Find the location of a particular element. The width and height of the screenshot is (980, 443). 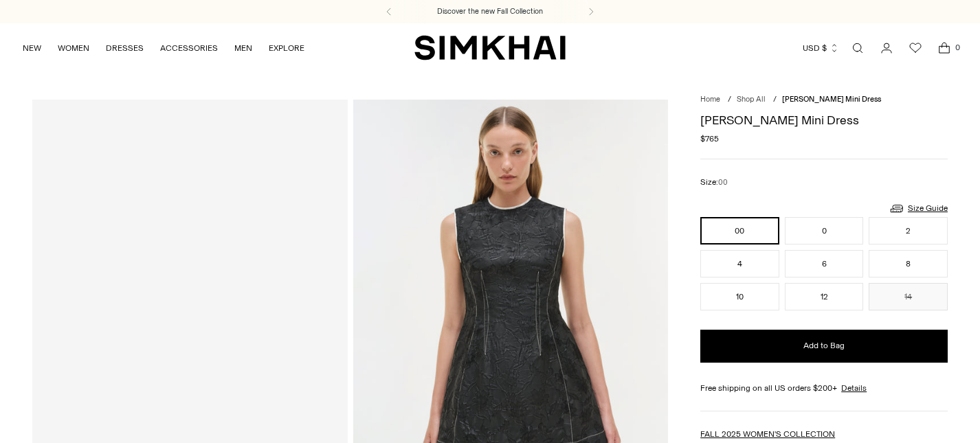

a: Discover the new Fall Collection is located at coordinates (490, 12).